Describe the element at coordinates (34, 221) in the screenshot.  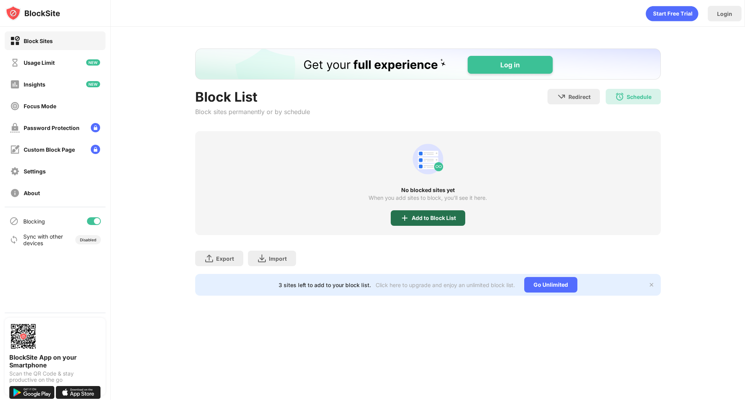
I see `div: Blocking` at that location.